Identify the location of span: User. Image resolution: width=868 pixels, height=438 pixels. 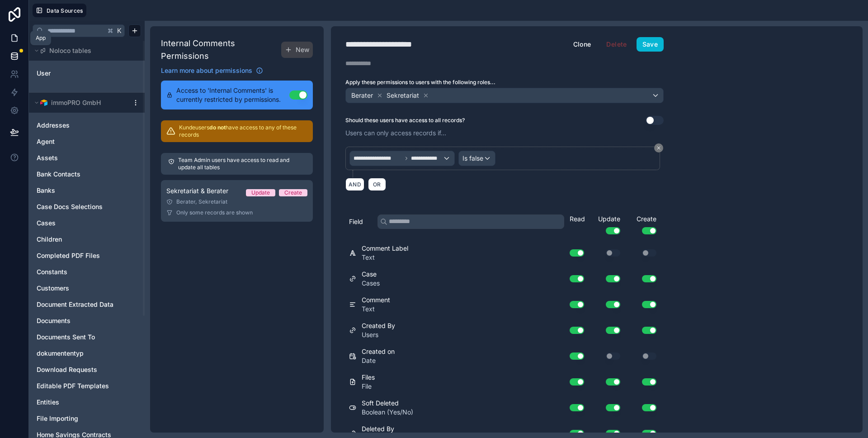
(44, 73).